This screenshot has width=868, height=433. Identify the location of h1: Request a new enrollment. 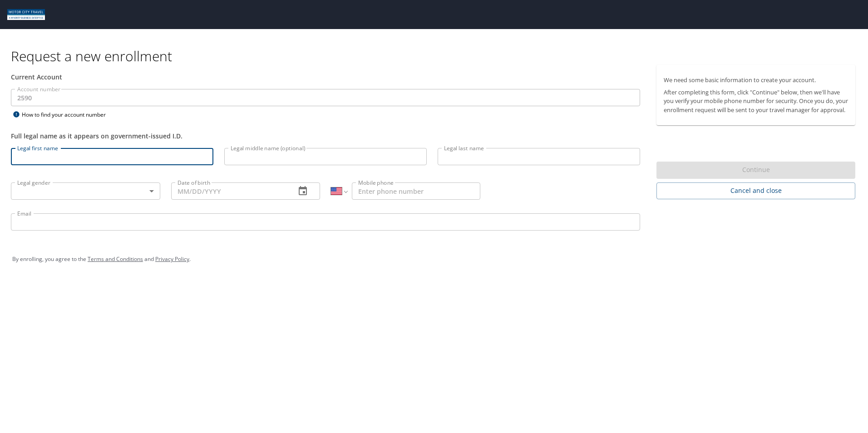
(437, 56).